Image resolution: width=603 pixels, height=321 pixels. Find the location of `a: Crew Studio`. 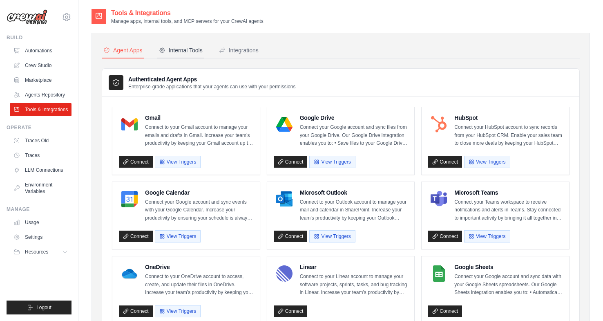

a: Crew Studio is located at coordinates (40, 65).